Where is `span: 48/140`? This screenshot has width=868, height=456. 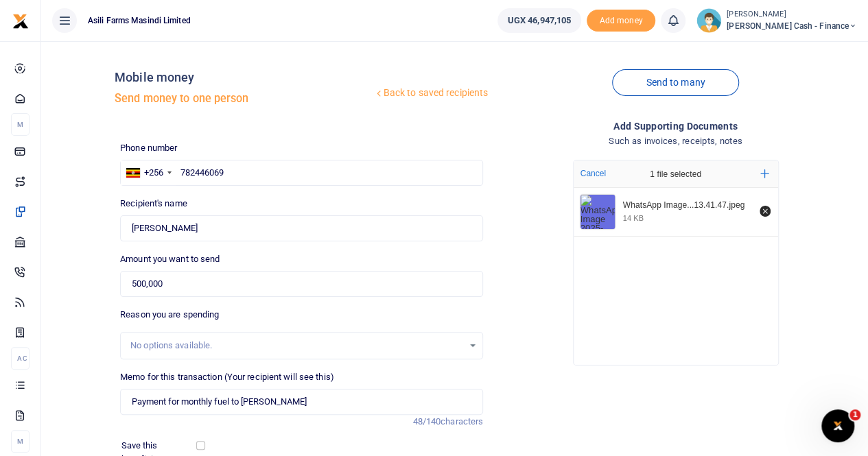
span: 48/140 is located at coordinates (426, 421).